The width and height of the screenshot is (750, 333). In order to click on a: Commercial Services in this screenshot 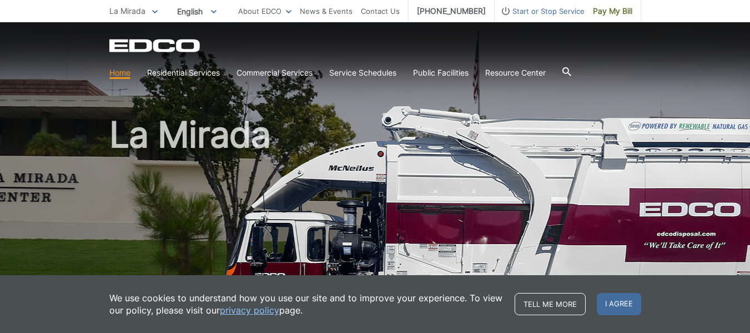, I will do `click(274, 73)`.